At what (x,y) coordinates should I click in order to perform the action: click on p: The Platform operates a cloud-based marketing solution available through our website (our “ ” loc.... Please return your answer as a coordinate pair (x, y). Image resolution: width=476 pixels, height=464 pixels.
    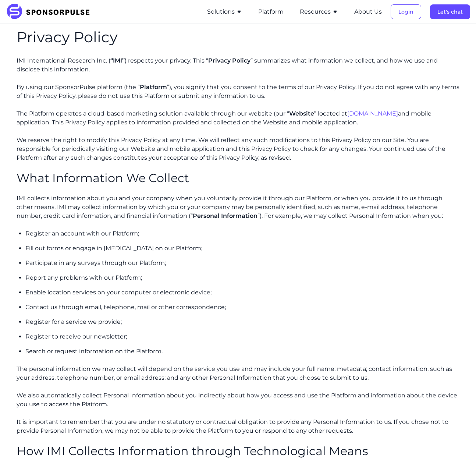
    Looking at the image, I should click on (238, 118).